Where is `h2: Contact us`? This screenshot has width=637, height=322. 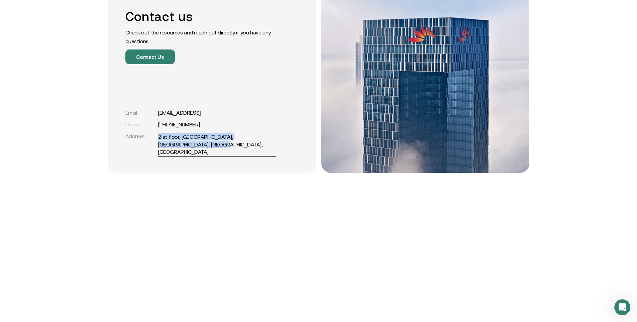
h2: Contact us is located at coordinates (201, 16).